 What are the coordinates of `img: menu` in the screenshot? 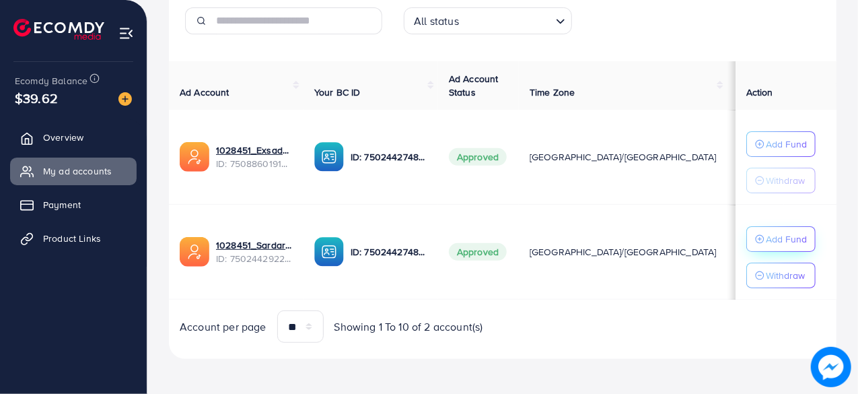 It's located at (126, 33).